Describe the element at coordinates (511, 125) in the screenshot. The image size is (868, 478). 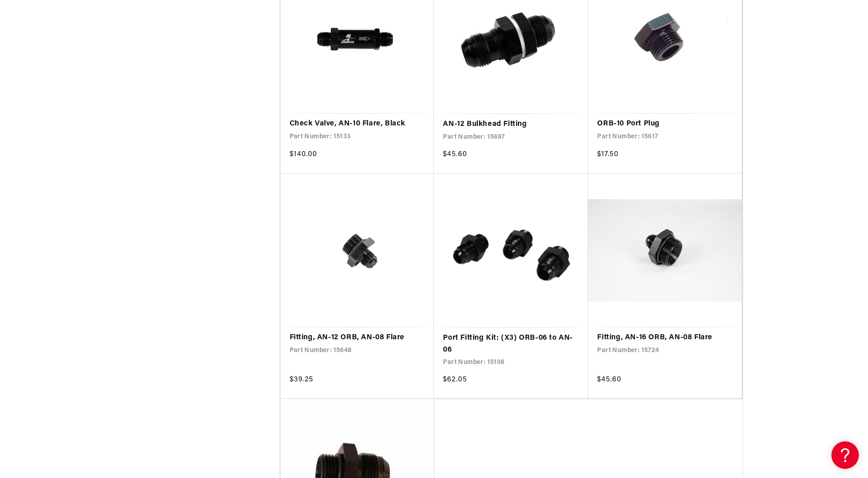
I see `a: AN-12 Bulkhead Fitting` at that location.